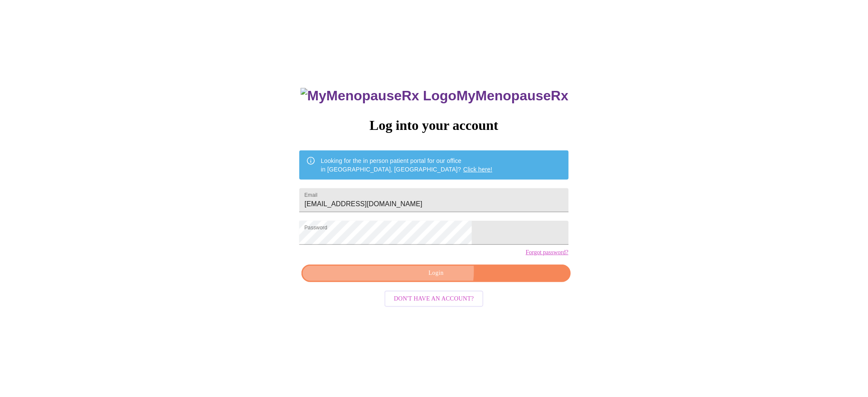  Describe the element at coordinates (379, 96) in the screenshot. I see `img: MyMenopauseRx Logo` at that location.